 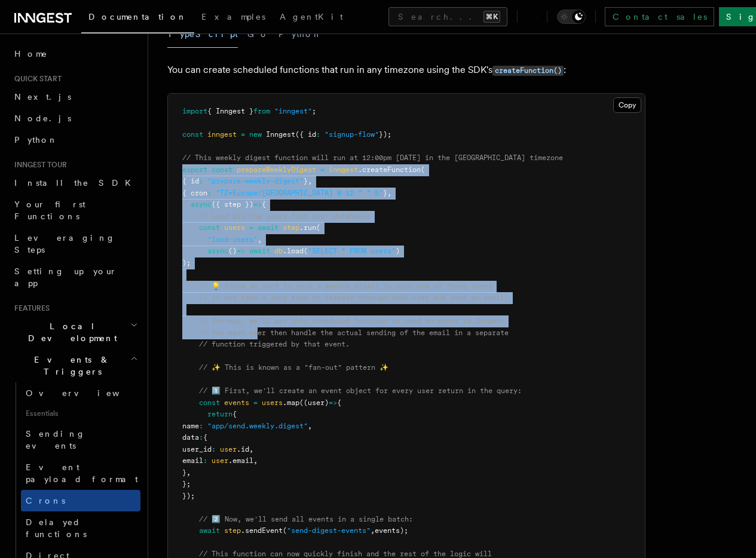 What do you see at coordinates (528, 70) in the screenshot?
I see `code: createFunction()` at bounding box center [528, 70].